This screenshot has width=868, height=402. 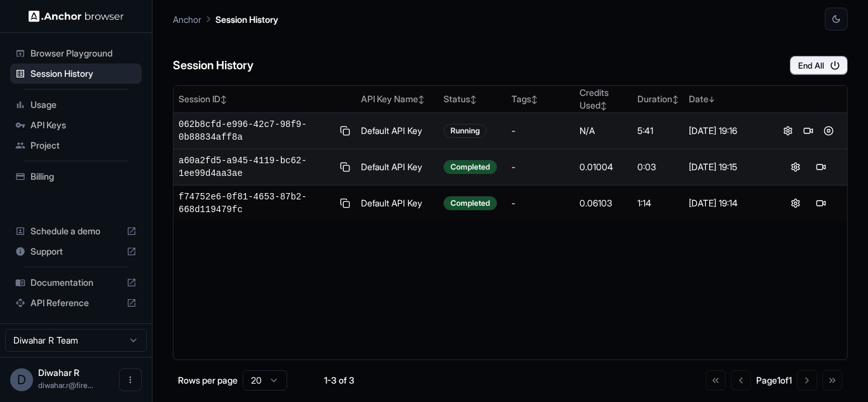 I want to click on div: N/A, so click(x=603, y=131).